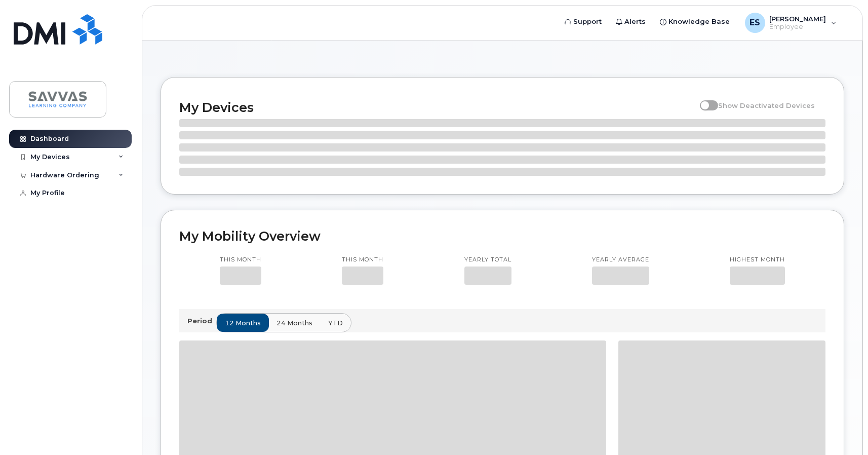  I want to click on span: YTD, so click(335, 323).